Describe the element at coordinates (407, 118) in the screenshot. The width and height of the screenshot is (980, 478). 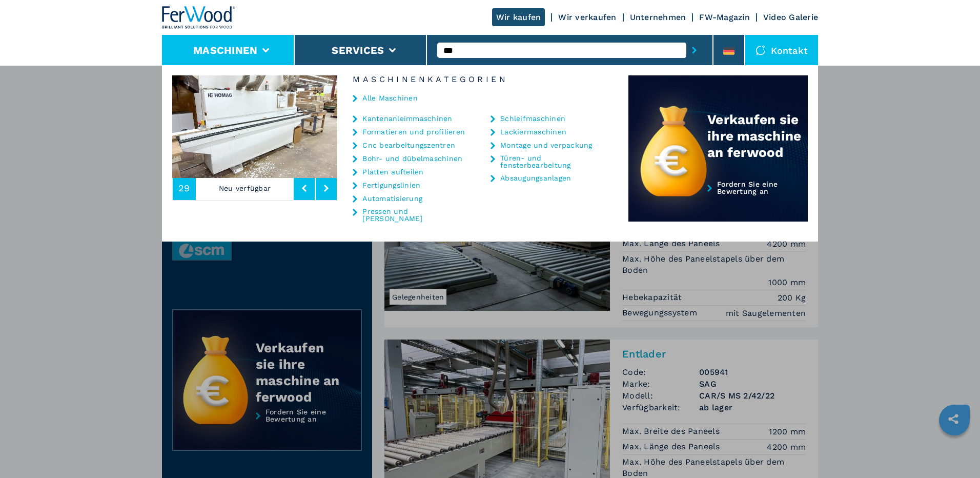
I see `a: Kantenanleimmaschinen` at that location.